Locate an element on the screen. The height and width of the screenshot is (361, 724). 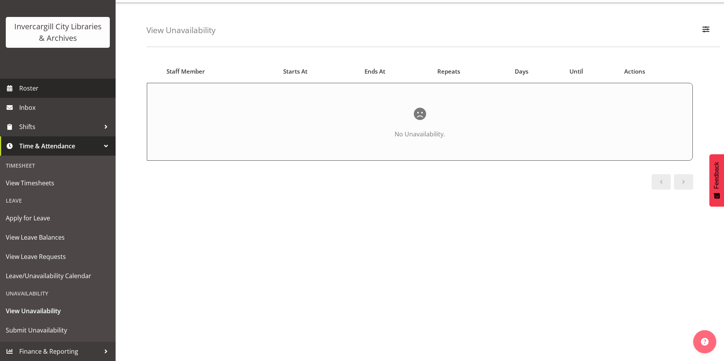
span: Days is located at coordinates (521, 71).